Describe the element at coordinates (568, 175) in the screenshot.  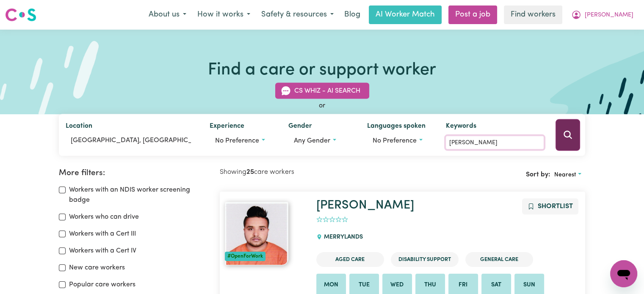
I see `button: Sort search results` at that location.